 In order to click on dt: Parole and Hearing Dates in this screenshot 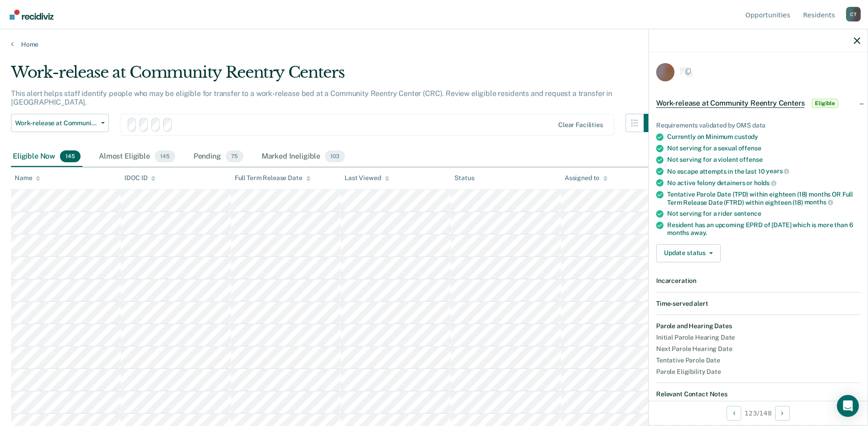, I will do `click(758, 326)`.